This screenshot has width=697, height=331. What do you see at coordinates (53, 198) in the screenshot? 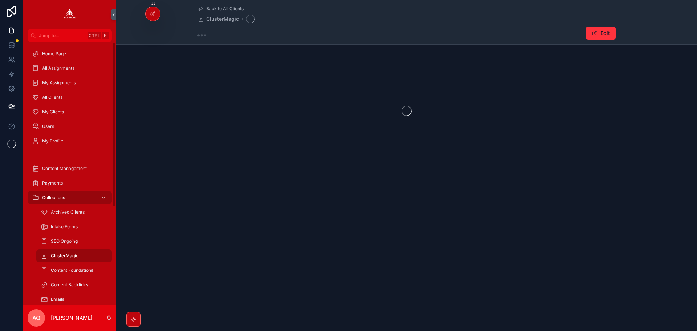
I see `span: Collections` at bounding box center [53, 198].